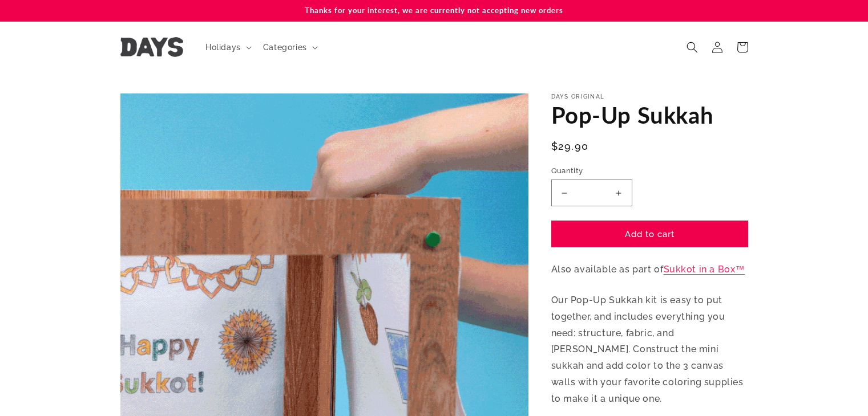  Describe the element at coordinates (227, 47) in the screenshot. I see `summary: Holidays` at that location.